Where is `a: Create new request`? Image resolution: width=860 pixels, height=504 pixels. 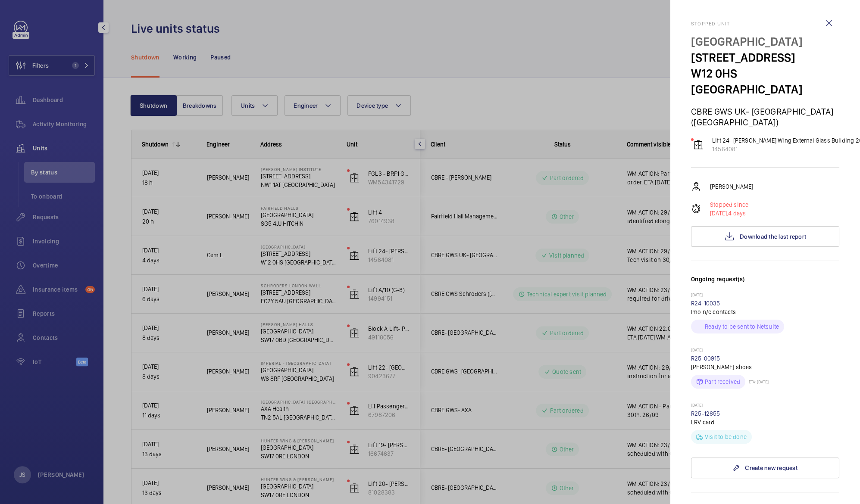 a: Create new request is located at coordinates (765, 468).